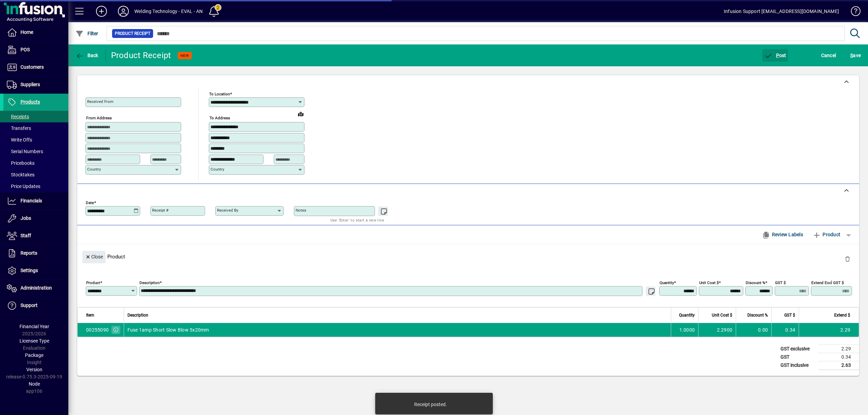 Image resolution: width=868 pixels, height=415 pixels. Describe the element at coordinates (25, 50) in the screenshot. I see `span: POS` at that location.